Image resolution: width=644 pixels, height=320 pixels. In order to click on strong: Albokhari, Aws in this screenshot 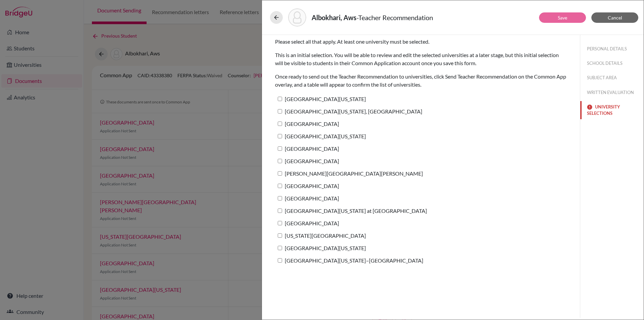, I will do `click(334, 18)`.